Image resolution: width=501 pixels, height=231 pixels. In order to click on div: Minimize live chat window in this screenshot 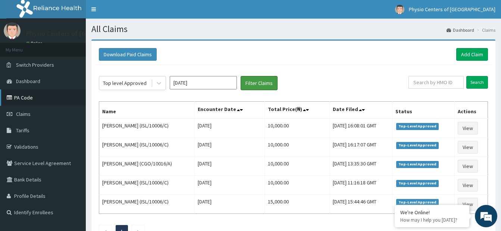, I will do `click(131, 13)`.